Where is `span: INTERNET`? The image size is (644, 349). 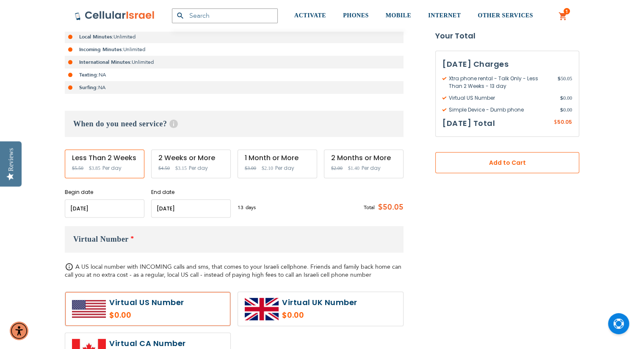
span: INTERNET is located at coordinates (444, 15).